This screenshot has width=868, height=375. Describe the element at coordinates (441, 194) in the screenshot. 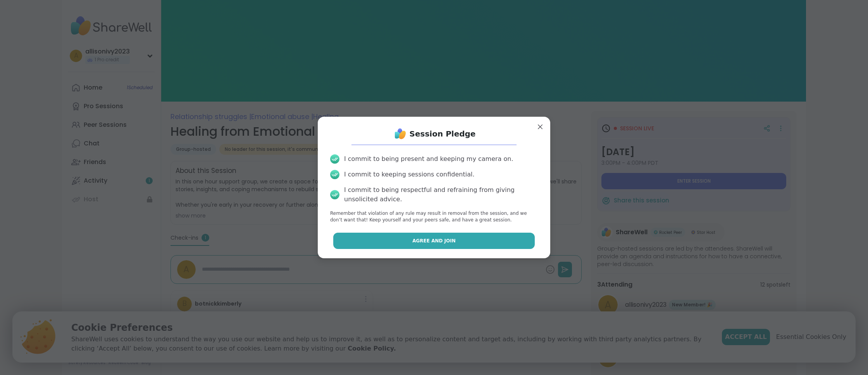

I see `div: I commit to being respectful and refraining from giving unsolicited advice.` at that location.